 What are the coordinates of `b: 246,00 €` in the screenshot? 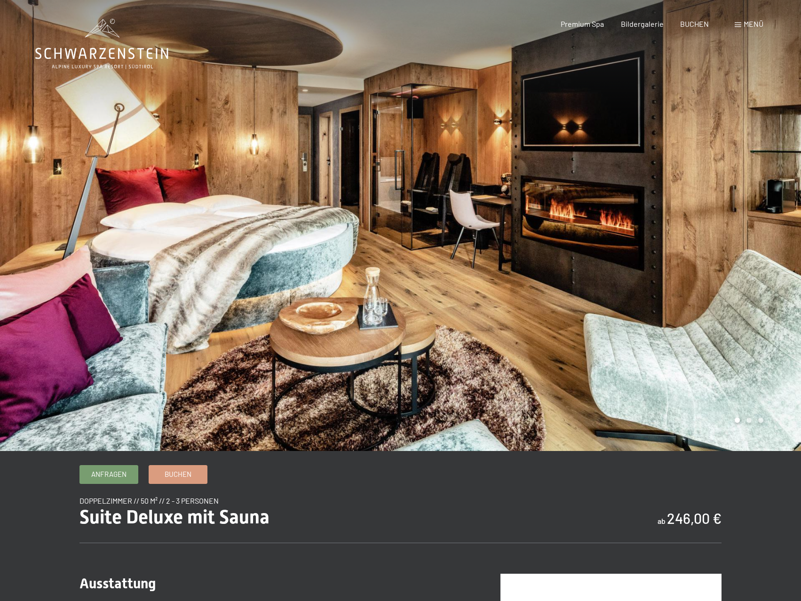 It's located at (694, 518).